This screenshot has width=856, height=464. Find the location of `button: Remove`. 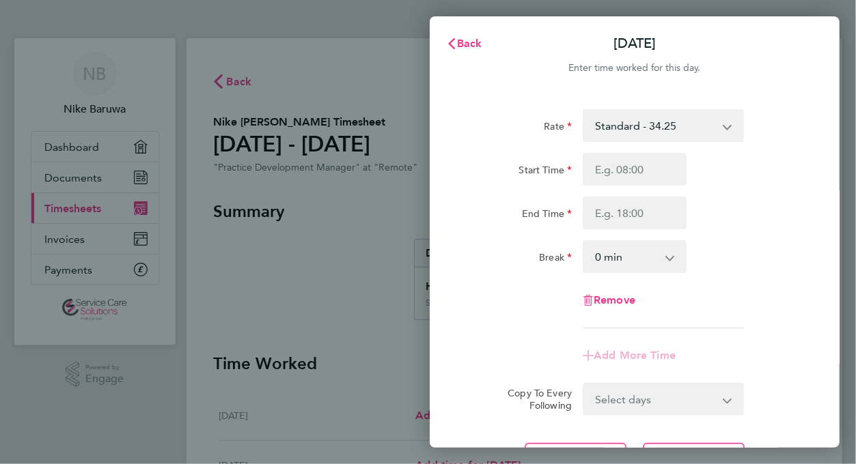

button: Remove is located at coordinates (608, 300).